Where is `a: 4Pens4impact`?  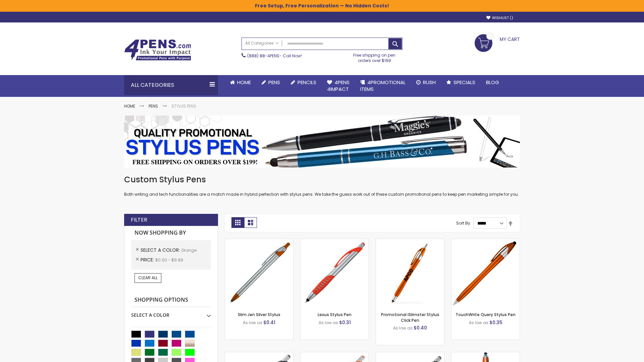
a: 4Pens4impact is located at coordinates (338, 86).